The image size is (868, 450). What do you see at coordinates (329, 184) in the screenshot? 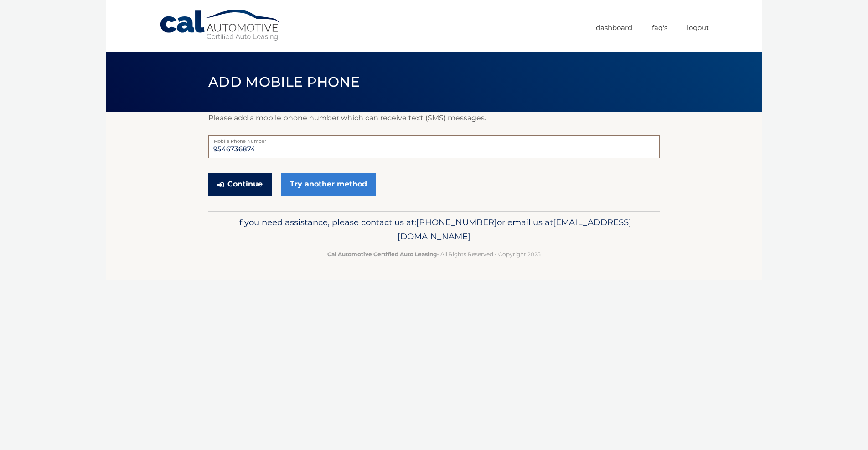
I see `a: Try another method` at bounding box center [329, 184].